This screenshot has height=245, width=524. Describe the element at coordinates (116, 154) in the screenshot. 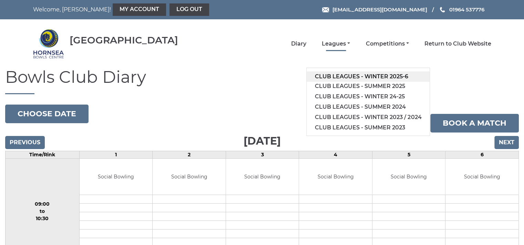

I see `td: 1` at that location.